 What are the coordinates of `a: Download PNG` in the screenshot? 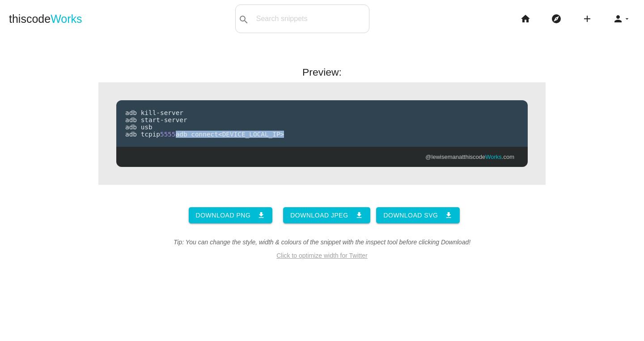 It's located at (231, 216).